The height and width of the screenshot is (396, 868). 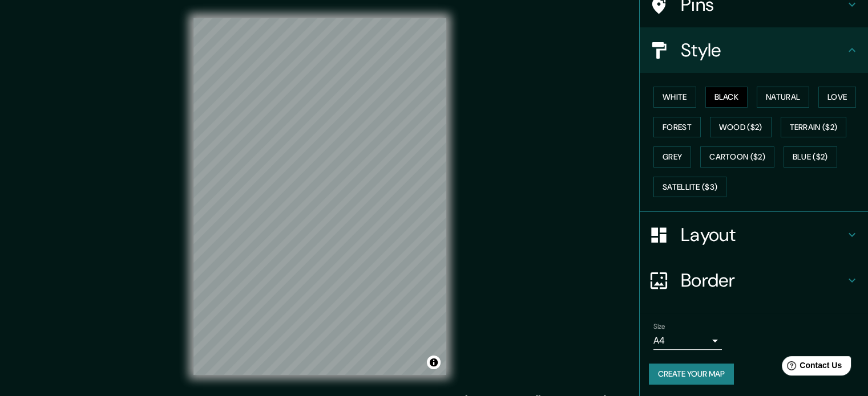 I want to click on button: Satellite ($3), so click(x=690, y=187).